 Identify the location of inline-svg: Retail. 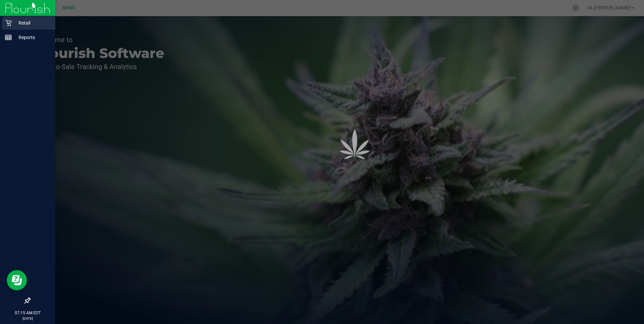
(9, 23).